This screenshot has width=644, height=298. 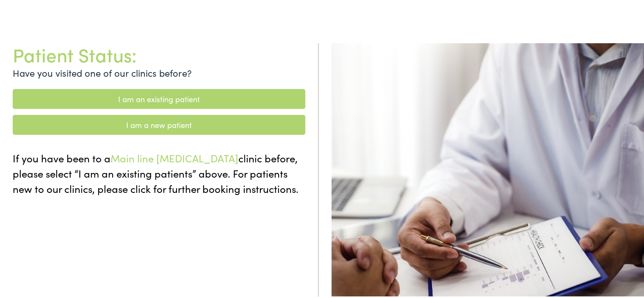 What do you see at coordinates (159, 172) in the screenshot?
I see `p: If you have been to a clinic before, please select “I am an existing patients” above. For patient...` at bounding box center [159, 172].